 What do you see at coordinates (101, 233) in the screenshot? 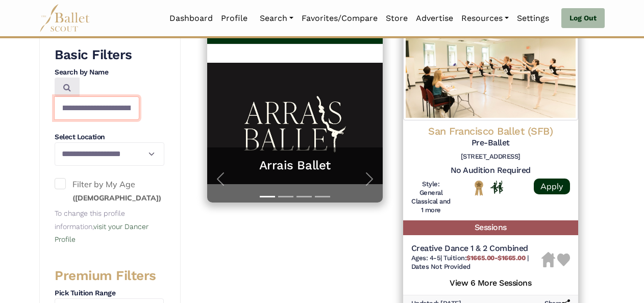
I see `a: visit your Dancer Profile` at bounding box center [101, 233].